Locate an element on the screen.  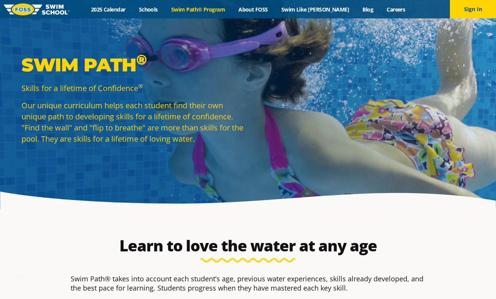
h2: Learn to love the water at any age is located at coordinates (248, 246).